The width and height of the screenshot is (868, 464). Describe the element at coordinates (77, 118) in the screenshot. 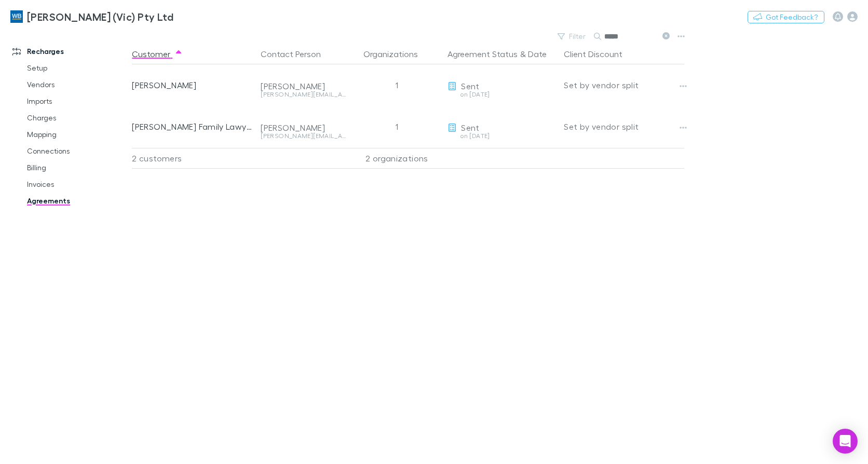

I see `a: Charges` at that location.